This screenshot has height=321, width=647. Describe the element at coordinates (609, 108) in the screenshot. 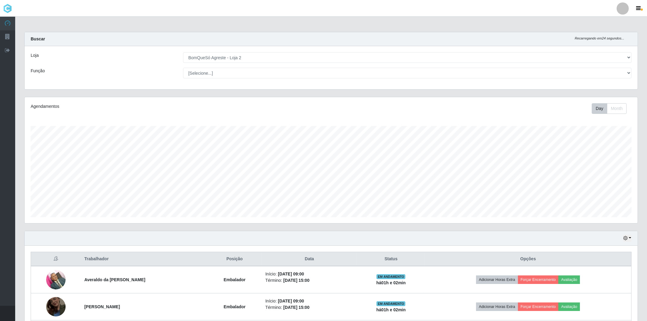

I see `div: First group` at that location.